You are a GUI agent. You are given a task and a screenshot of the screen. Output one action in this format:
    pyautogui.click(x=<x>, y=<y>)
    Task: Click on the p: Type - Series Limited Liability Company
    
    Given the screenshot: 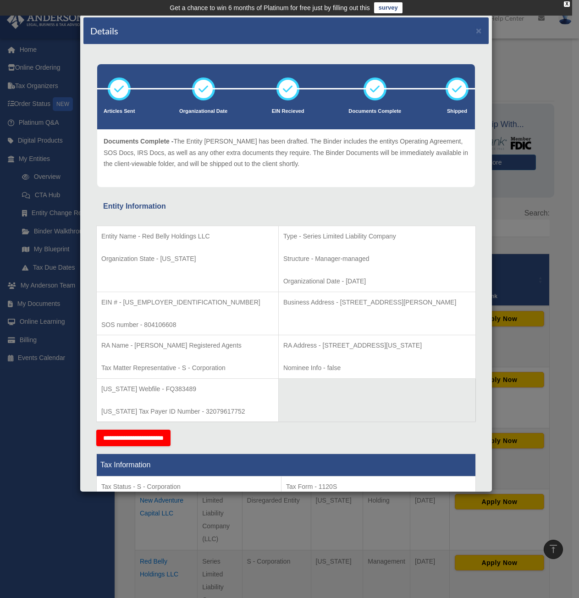 What is the action you would take?
    pyautogui.click(x=377, y=236)
    